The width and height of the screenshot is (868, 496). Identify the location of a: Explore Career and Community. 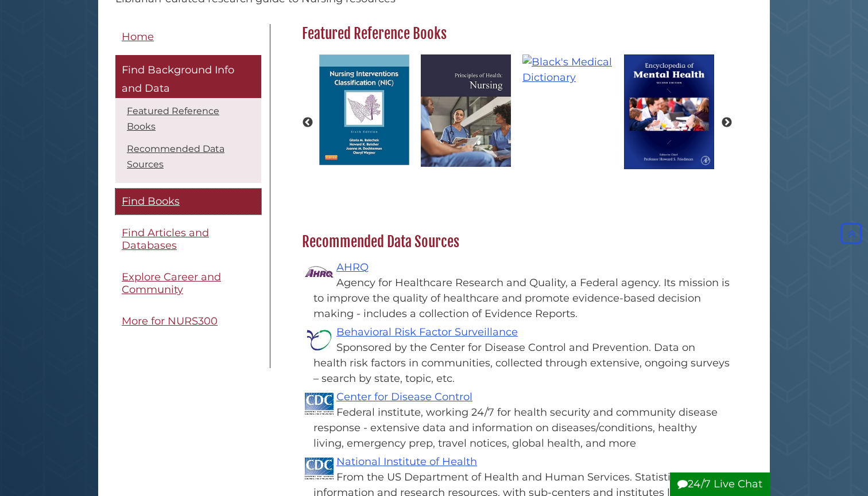
(188, 283).